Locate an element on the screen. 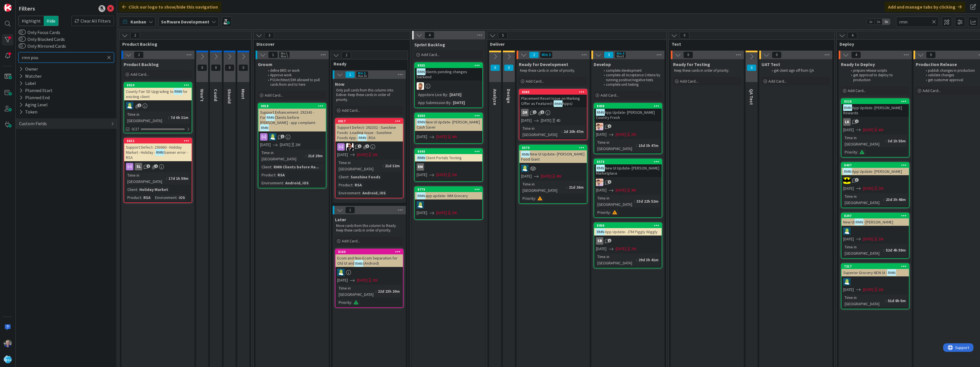 This screenshot has height=367, width=980. span: (Android) is located at coordinates (371, 263).